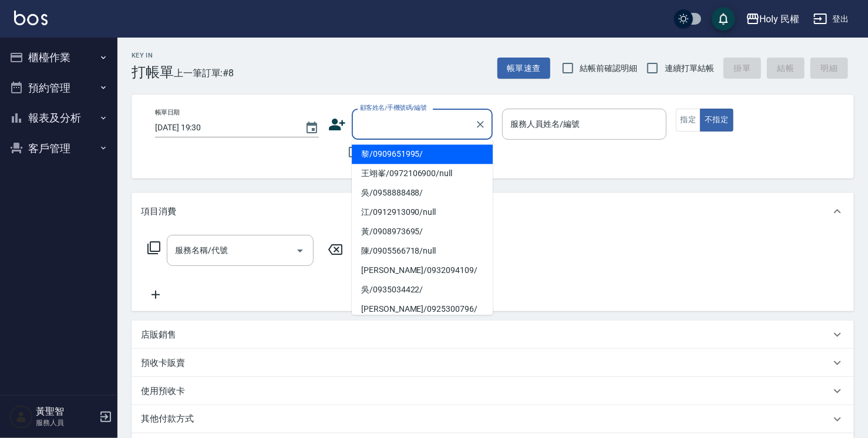 The width and height of the screenshot is (868, 438). Describe the element at coordinates (423, 154) in the screenshot. I see `li: 黎/0909651995/` at that location.